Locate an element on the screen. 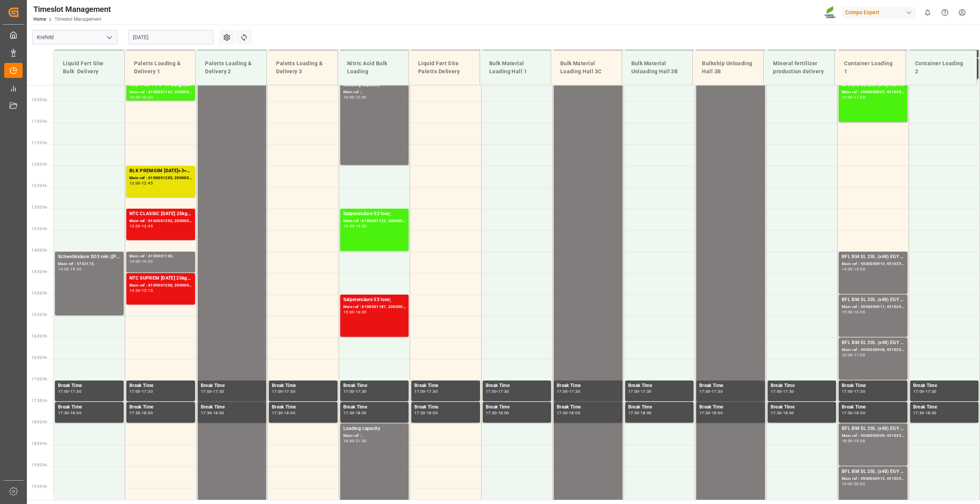  span: 12:00 Hr is located at coordinates (39, 164).